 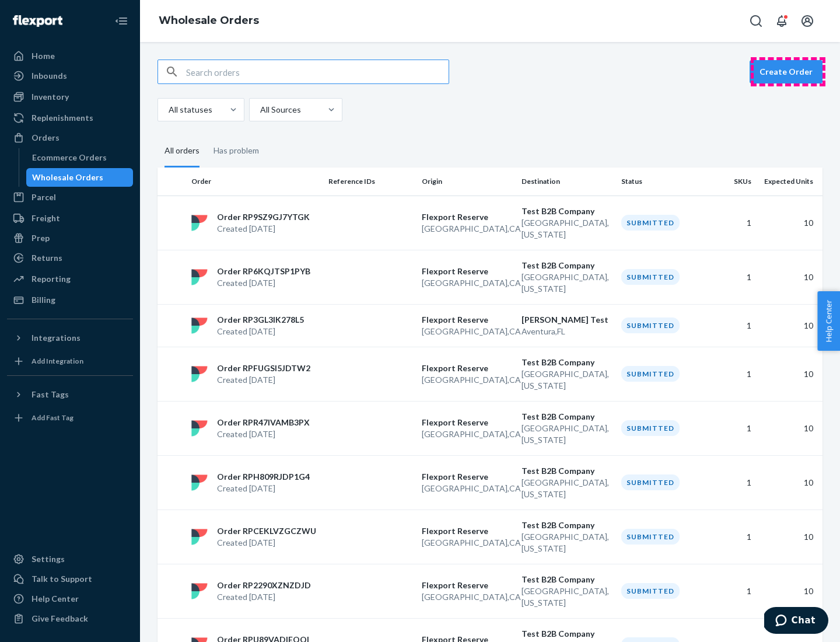 I want to click on input: Search orders, so click(x=317, y=71).